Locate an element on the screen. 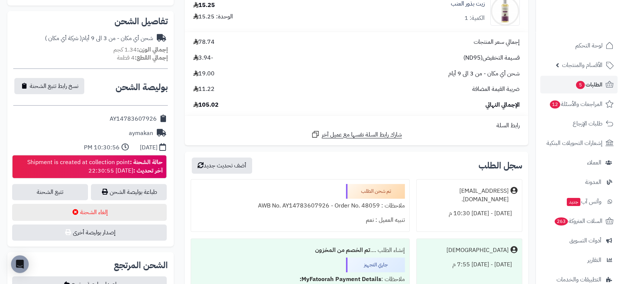  a: المراجعات والأسئلة12 is located at coordinates (579, 104).